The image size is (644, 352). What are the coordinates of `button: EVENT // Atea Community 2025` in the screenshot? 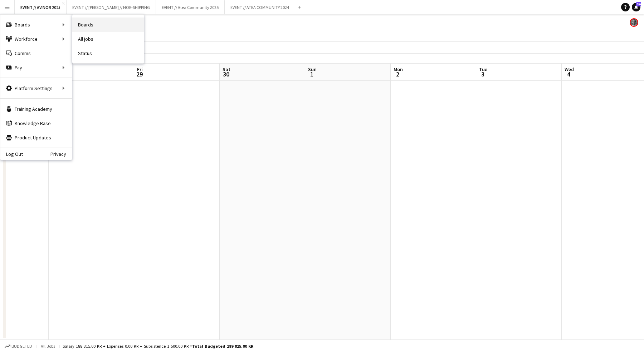 It's located at (190, 7).